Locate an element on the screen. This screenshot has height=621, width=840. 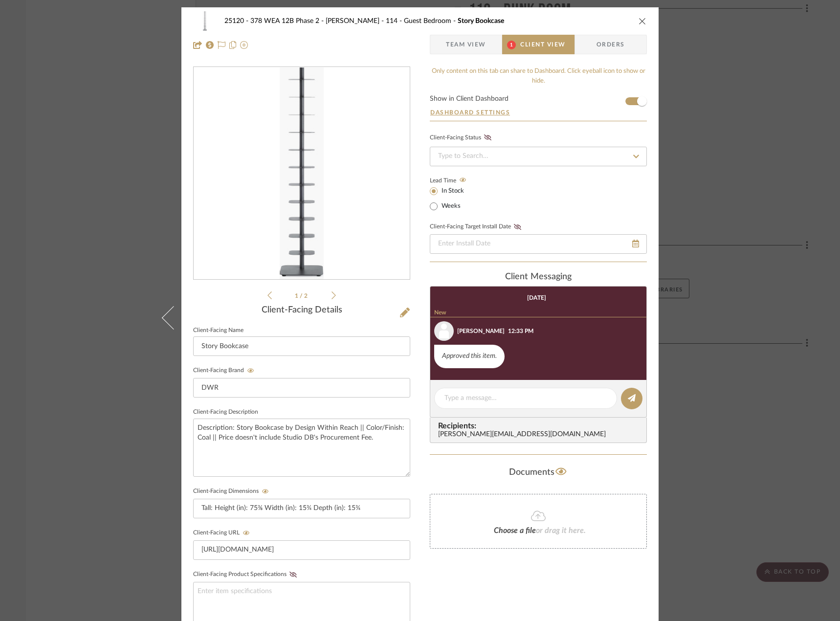
span: Team View is located at coordinates (466, 45).